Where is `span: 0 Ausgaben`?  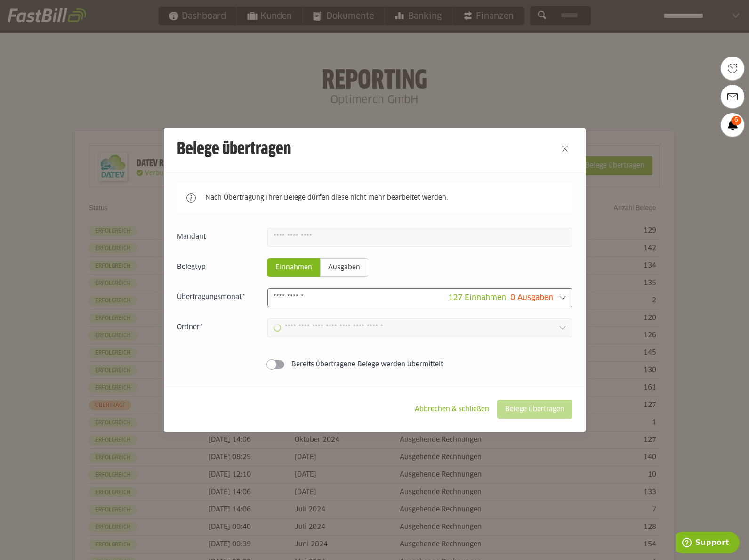
span: 0 Ausgaben is located at coordinates (531, 298).